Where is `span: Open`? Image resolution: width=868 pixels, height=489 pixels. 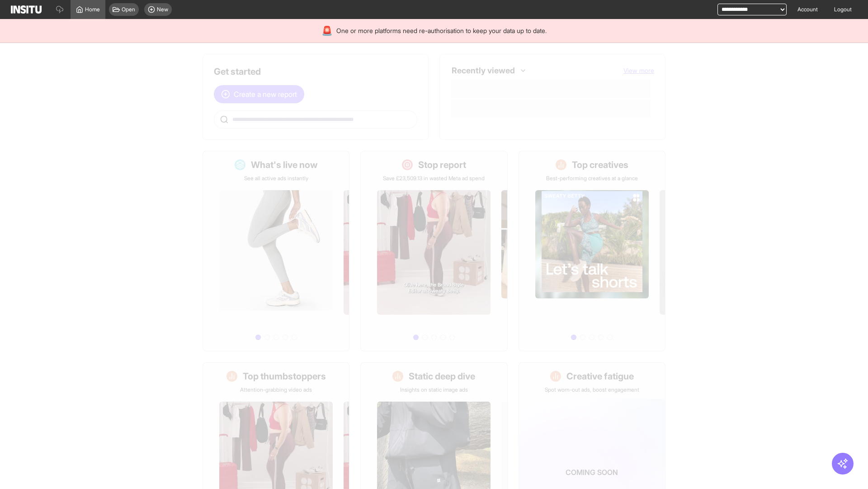 span: Open is located at coordinates (128, 9).